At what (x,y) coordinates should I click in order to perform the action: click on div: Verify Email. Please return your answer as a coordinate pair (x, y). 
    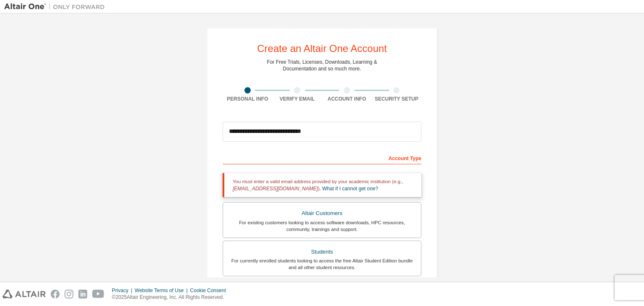
    Looking at the image, I should click on (297, 99).